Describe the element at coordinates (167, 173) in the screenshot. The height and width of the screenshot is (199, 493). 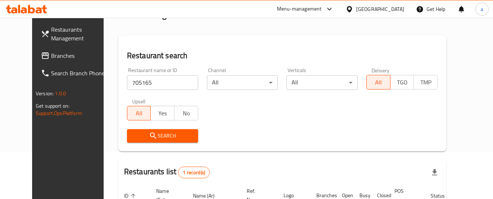
I see `h2: Restaurants list` at that location.